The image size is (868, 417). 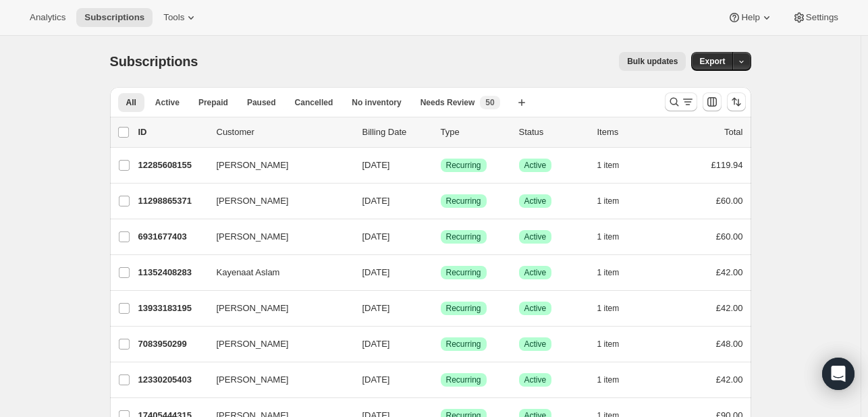 I want to click on span: Export, so click(x=712, y=62).